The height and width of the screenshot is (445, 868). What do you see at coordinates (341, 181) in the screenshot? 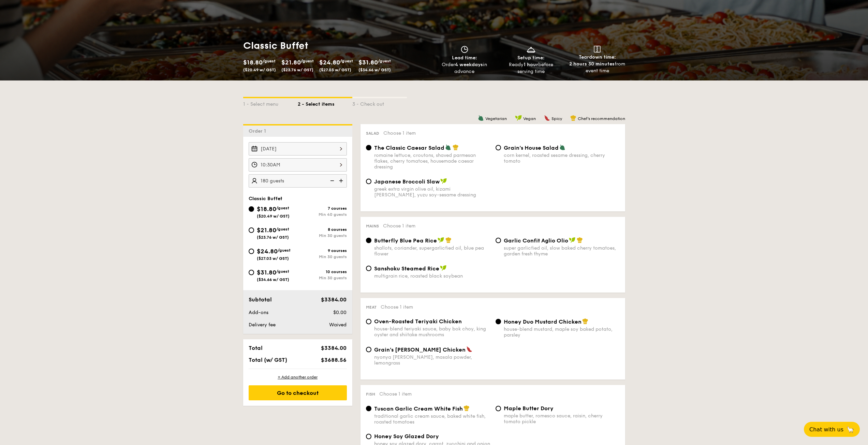
I see `img: icon-add.58712e84.svg` at bounding box center [341, 181].